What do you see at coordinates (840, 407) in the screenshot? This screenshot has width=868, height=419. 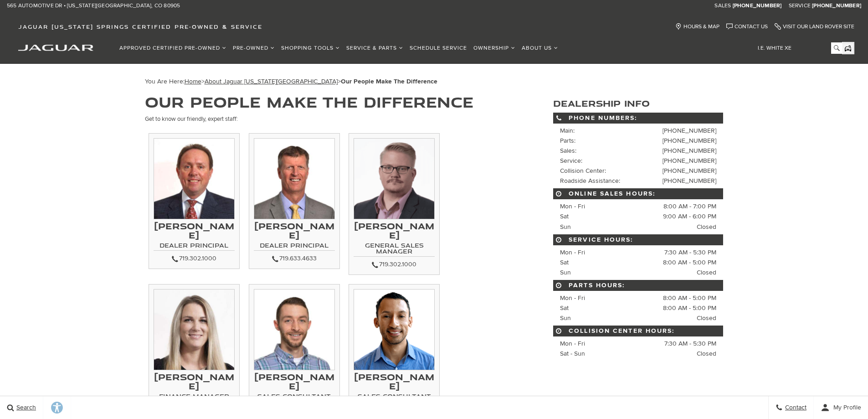 I see `button: user-profile-menu` at bounding box center [840, 407].